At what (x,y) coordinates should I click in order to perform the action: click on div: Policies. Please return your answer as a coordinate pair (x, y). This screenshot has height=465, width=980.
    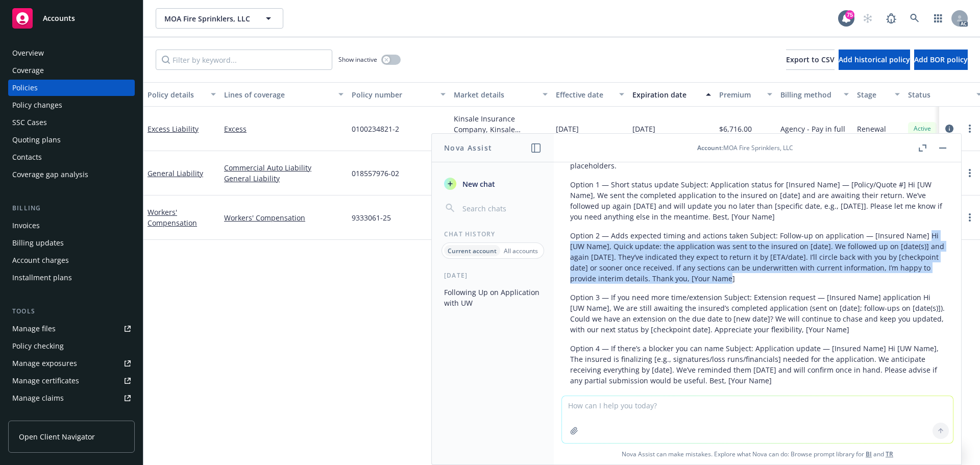
    Looking at the image, I should click on (25, 88).